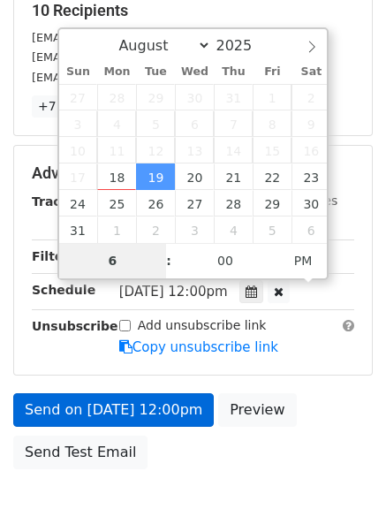 This screenshot has width=386, height=509. I want to click on span: Sat, so click(311, 72).